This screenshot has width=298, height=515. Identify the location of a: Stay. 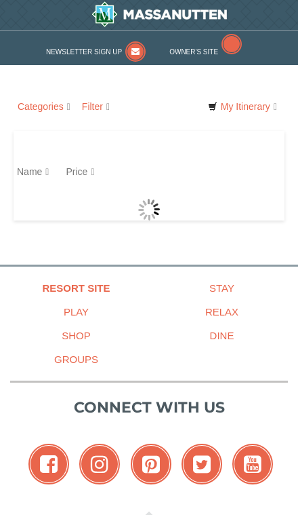
(222, 288).